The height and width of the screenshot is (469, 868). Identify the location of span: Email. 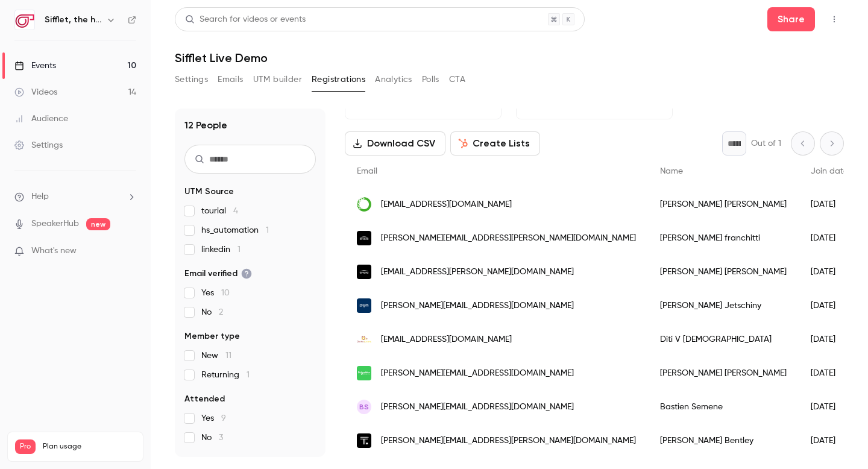
(367, 171).